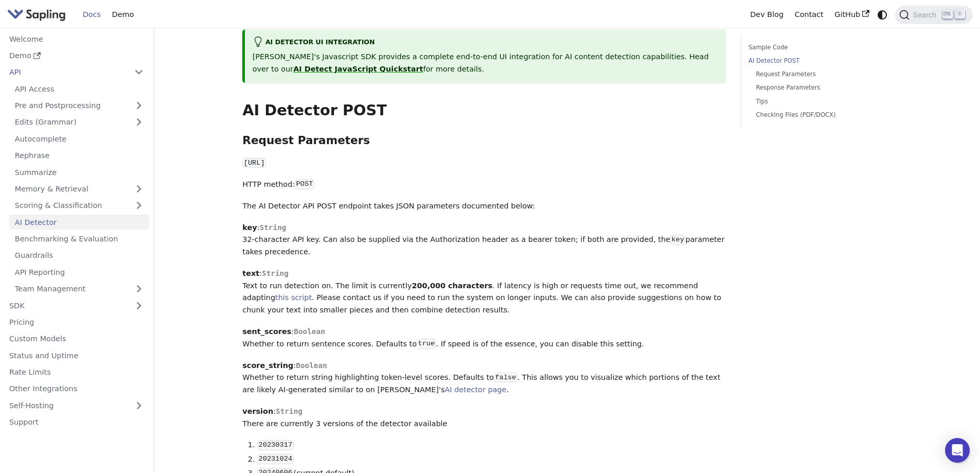  Describe the element at coordinates (268, 365) in the screenshot. I see `strong: score_string` at that location.